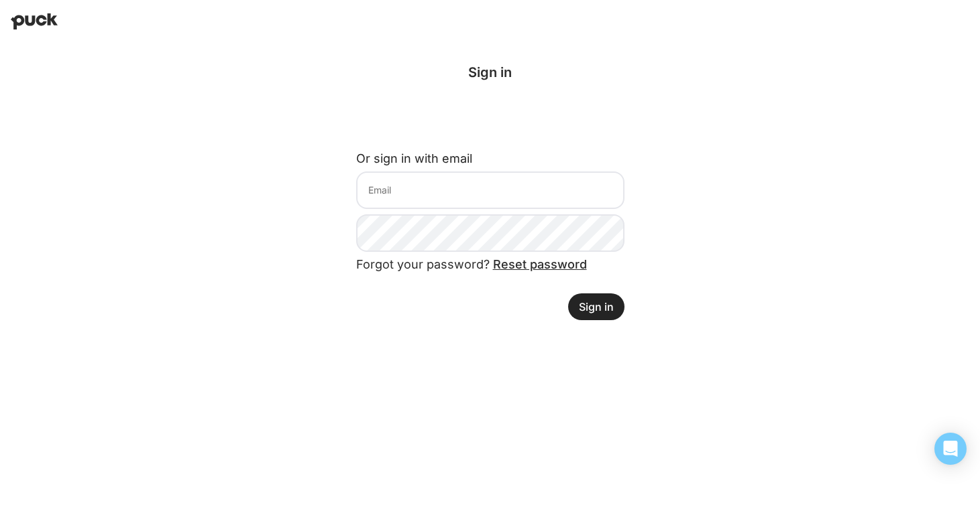 The height and width of the screenshot is (505, 980). What do you see at coordinates (490, 73) in the screenshot?
I see `div: Sign in` at bounding box center [490, 73].